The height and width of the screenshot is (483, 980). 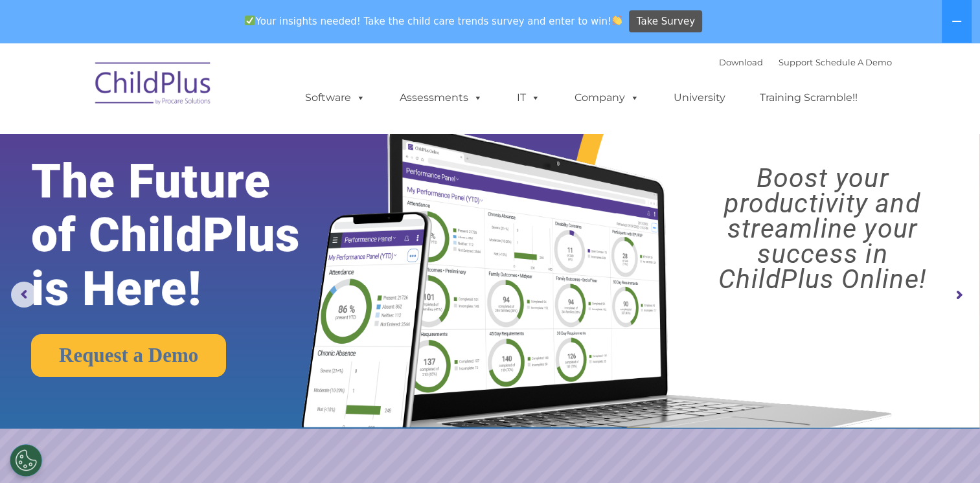 I want to click on a: IT, so click(x=529, y=98).